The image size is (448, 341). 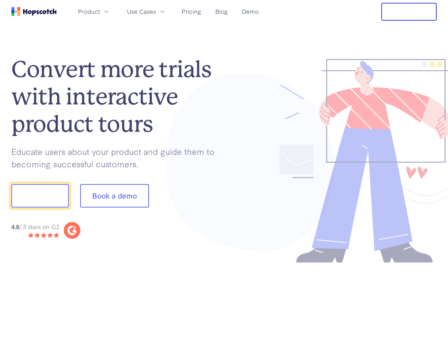 What do you see at coordinates (115, 196) in the screenshot?
I see `button: Book a demo` at bounding box center [115, 196].